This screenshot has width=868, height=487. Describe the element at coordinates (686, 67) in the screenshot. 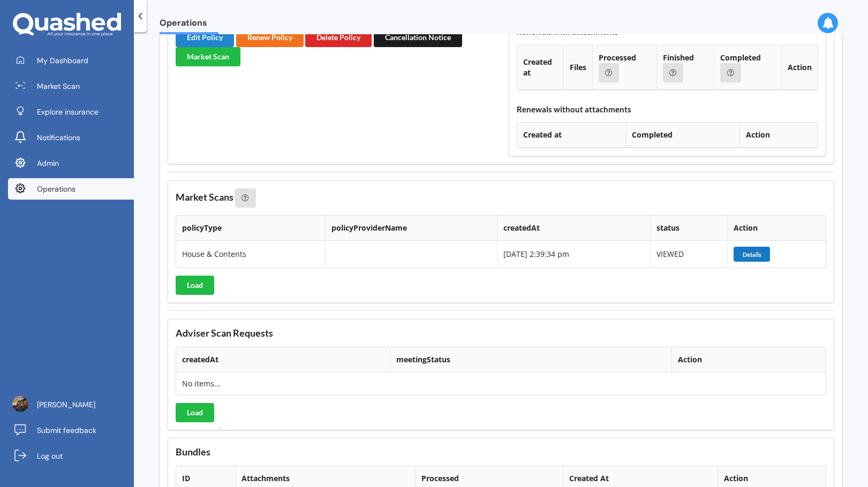

I see `th: Finished` at that location.